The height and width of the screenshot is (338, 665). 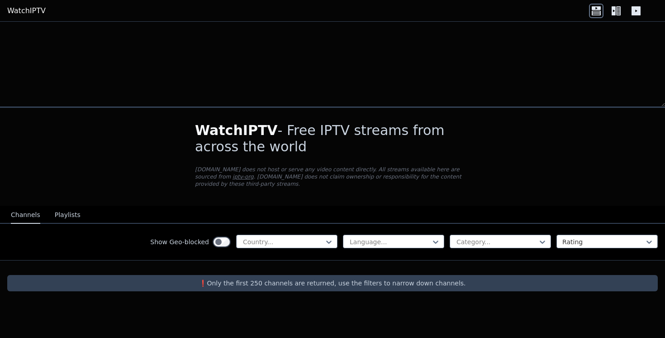 What do you see at coordinates (67, 215) in the screenshot?
I see `button: Playlists` at bounding box center [67, 215].